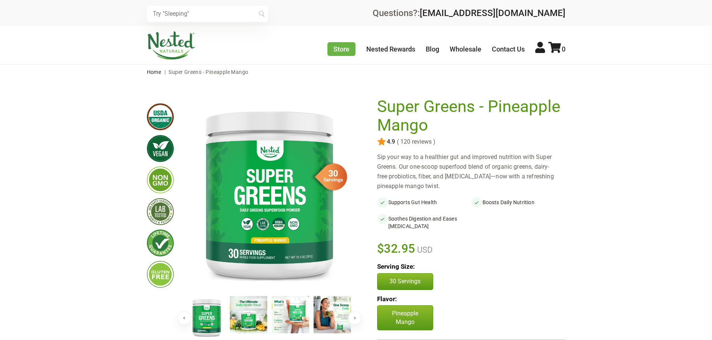  Describe the element at coordinates (508, 49) in the screenshot. I see `a: Contact Us` at that location.